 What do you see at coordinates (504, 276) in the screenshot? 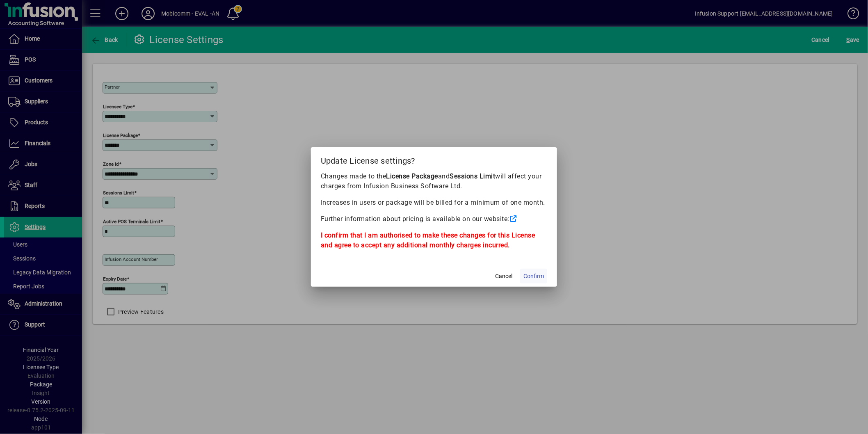
I see `span: Cancel` at bounding box center [504, 276].